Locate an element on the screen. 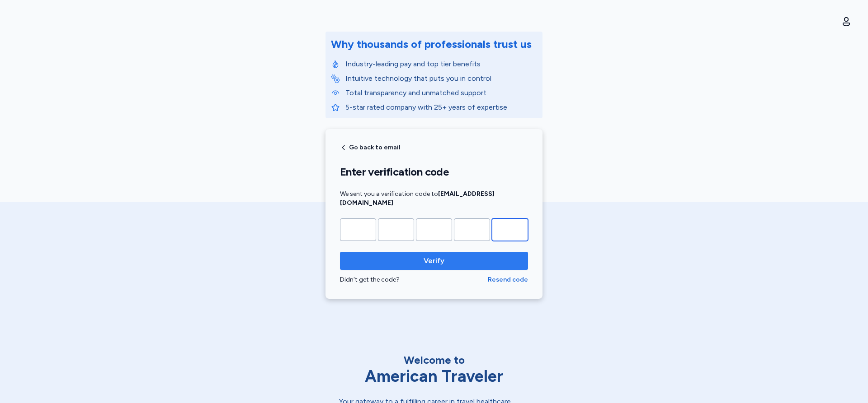  span: Resend code is located at coordinates (508, 280).